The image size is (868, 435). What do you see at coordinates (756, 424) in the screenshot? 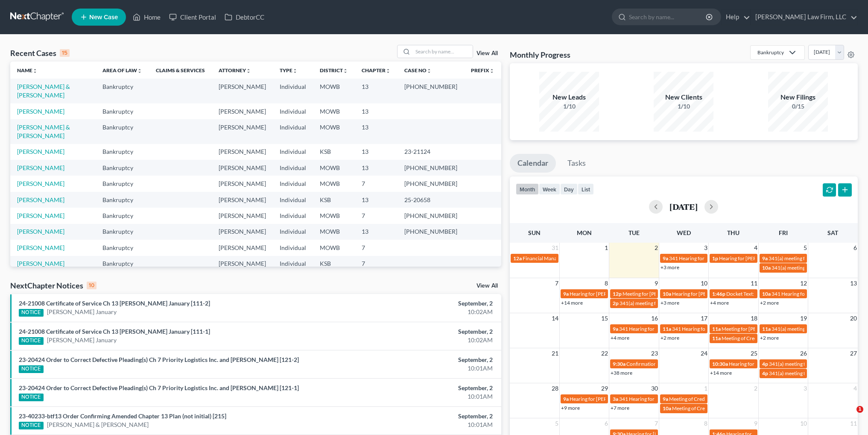
I see `span: 9` at bounding box center [756, 424].